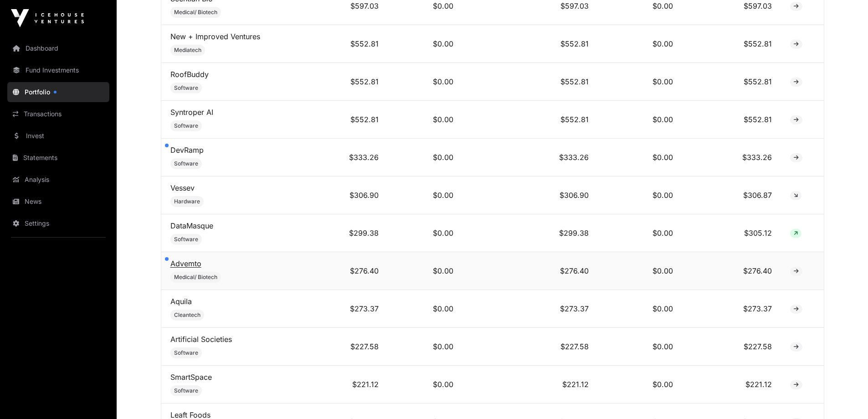 The width and height of the screenshot is (868, 419). What do you see at coordinates (191, 377) in the screenshot?
I see `a: SmartSpace` at bounding box center [191, 377].